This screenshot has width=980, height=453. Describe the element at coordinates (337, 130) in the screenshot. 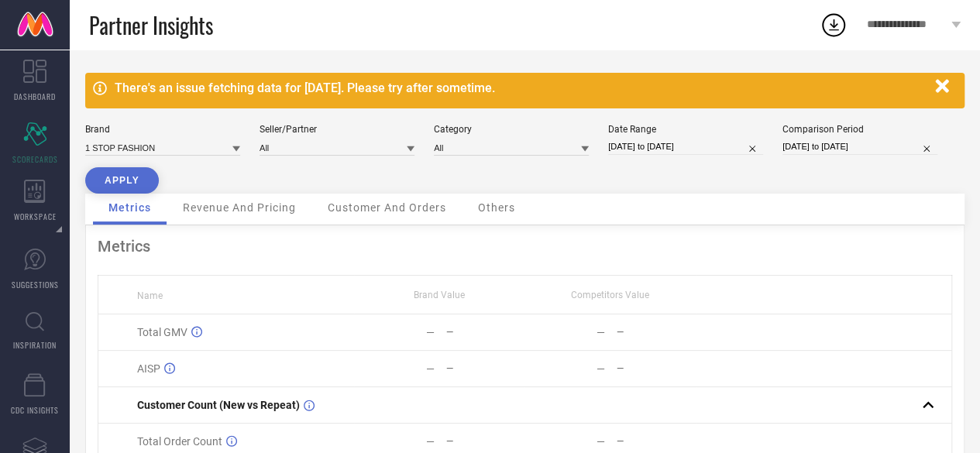

I see `div: Seller/Partner` at that location.